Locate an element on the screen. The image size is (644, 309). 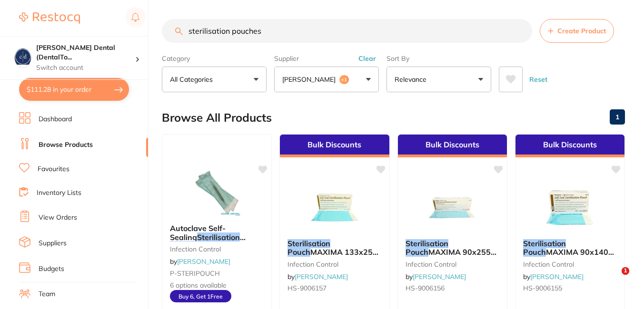
p: Switch account is located at coordinates (86, 68).